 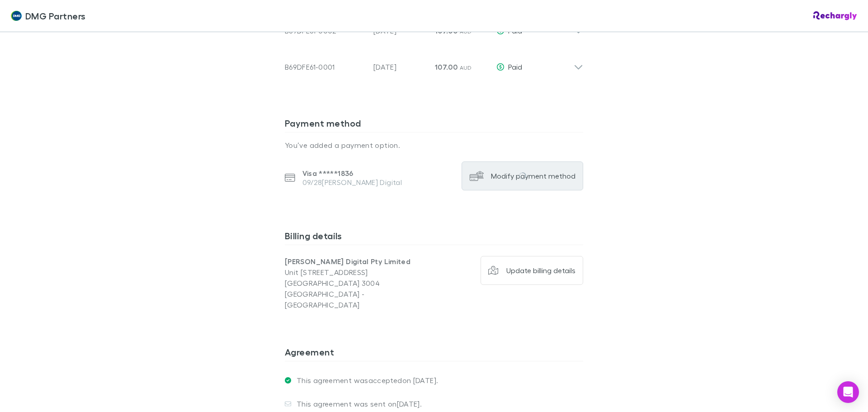 What do you see at coordinates (446, 67) in the screenshot?
I see `span: 107.00` at bounding box center [446, 67].